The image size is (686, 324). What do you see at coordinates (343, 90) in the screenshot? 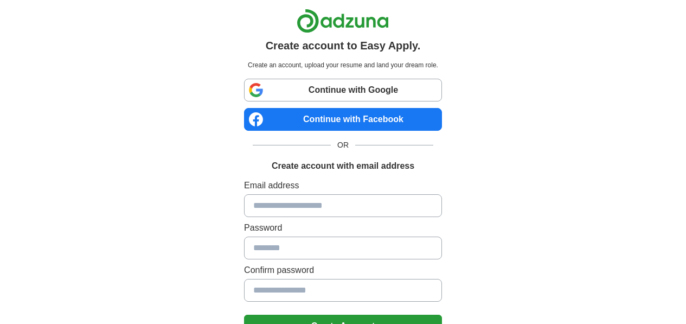
I see `a: Continue with Google` at bounding box center [343, 90].